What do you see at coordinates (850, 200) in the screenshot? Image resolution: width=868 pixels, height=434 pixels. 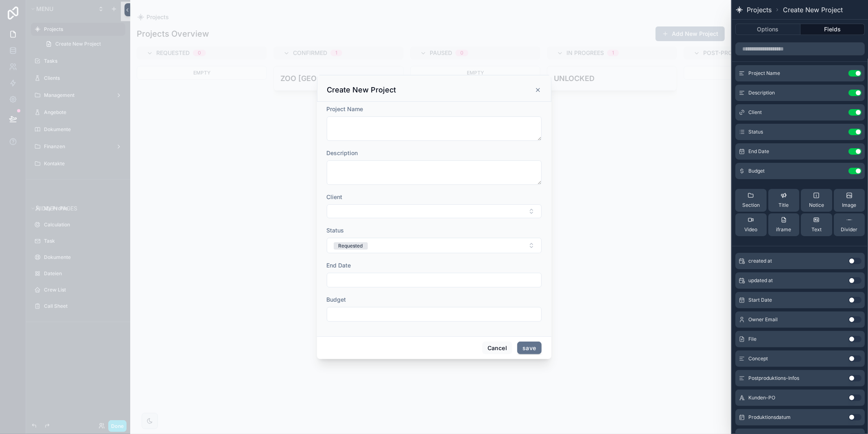 I see `button: Image` at bounding box center [850, 200].